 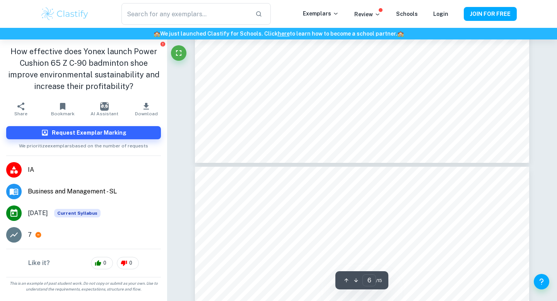 What do you see at coordinates (146, 114) in the screenshot?
I see `span: Download` at bounding box center [146, 114].